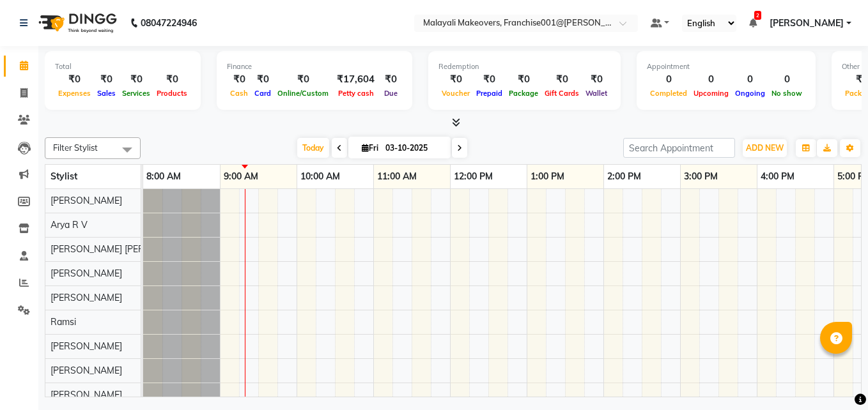  I want to click on div: Appointment, so click(726, 67).